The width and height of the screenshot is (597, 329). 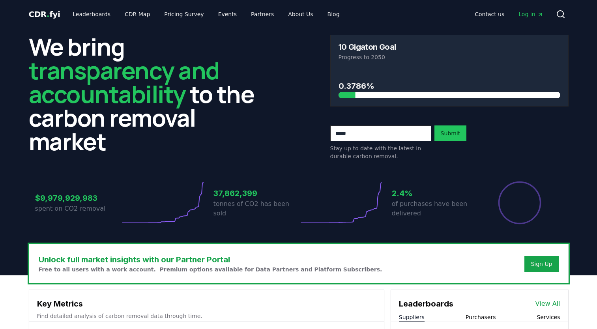 What do you see at coordinates (426, 304) in the screenshot?
I see `h3: Leaderboards` at bounding box center [426, 304].